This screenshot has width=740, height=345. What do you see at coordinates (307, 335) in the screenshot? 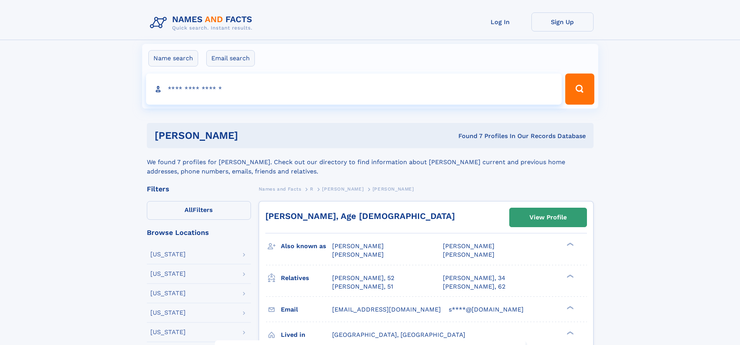
I see `h3: Lived in` at bounding box center [307, 335].